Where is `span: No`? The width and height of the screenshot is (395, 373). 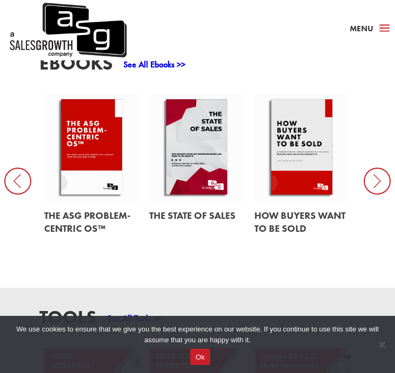
span: No is located at coordinates (381, 344).